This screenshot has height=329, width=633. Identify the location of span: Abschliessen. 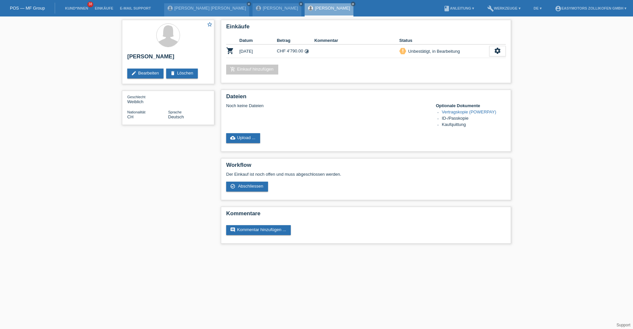
(250, 186).